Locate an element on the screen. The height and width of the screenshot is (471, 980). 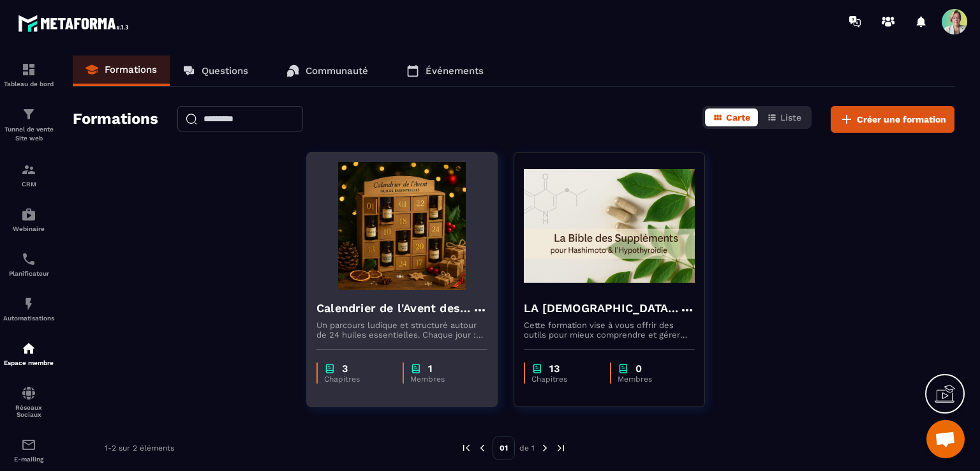
a: formationformationTunnel de vente Site web is located at coordinates (29, 125).